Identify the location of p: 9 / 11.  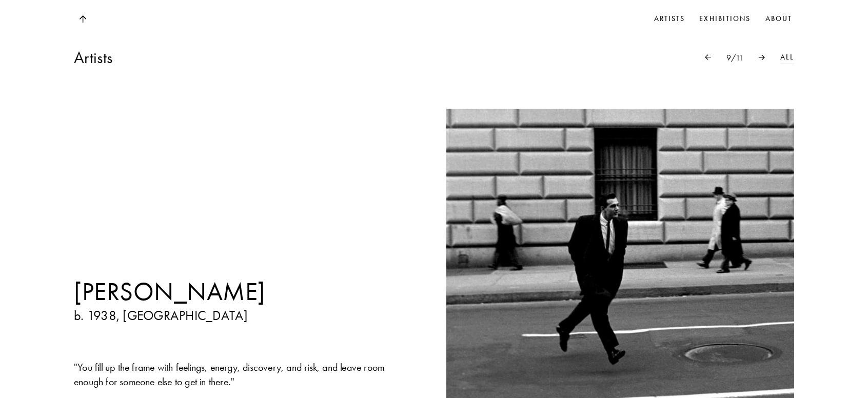
(735, 58).